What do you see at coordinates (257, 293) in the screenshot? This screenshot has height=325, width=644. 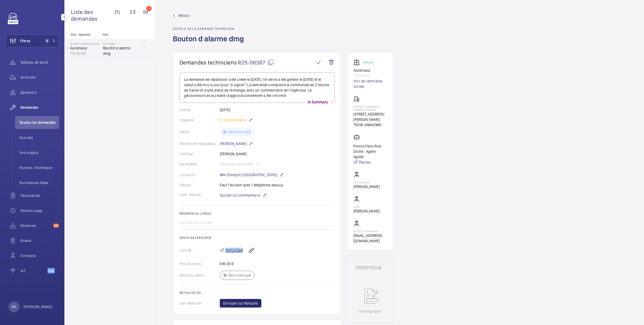 I see `h2: Netsuite SO` at bounding box center [257, 293].